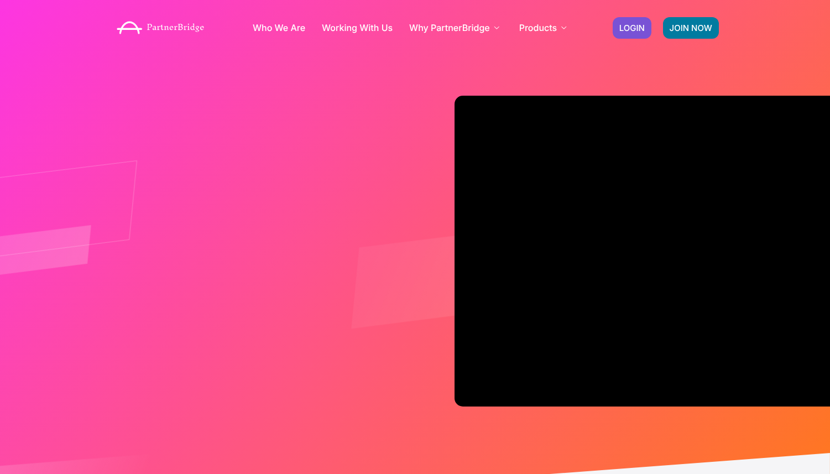 The height and width of the screenshot is (474, 830). What do you see at coordinates (456, 28) in the screenshot?
I see `a: Why PartnerBridge` at bounding box center [456, 28].